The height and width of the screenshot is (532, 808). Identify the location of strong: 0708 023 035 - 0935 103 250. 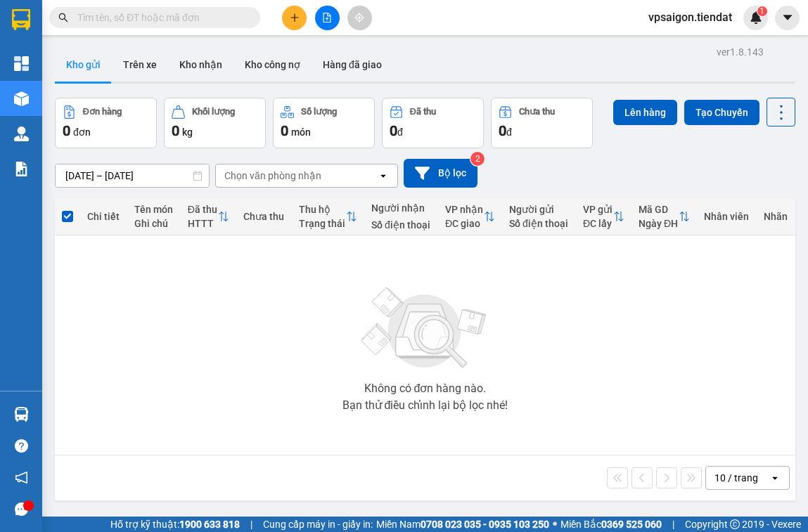
(485, 524).